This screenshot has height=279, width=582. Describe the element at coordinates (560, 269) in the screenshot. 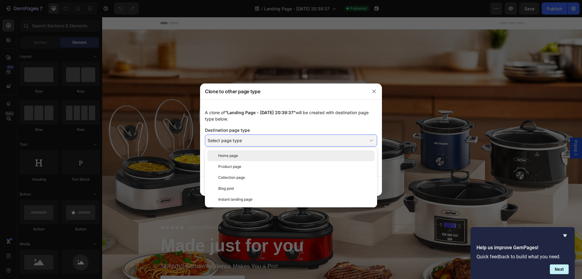

I see `button: Next question` at that location.